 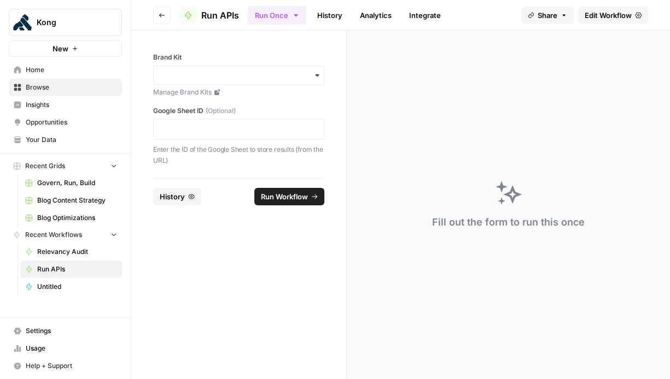 What do you see at coordinates (60, 49) in the screenshot?
I see `span: New` at bounding box center [60, 49].